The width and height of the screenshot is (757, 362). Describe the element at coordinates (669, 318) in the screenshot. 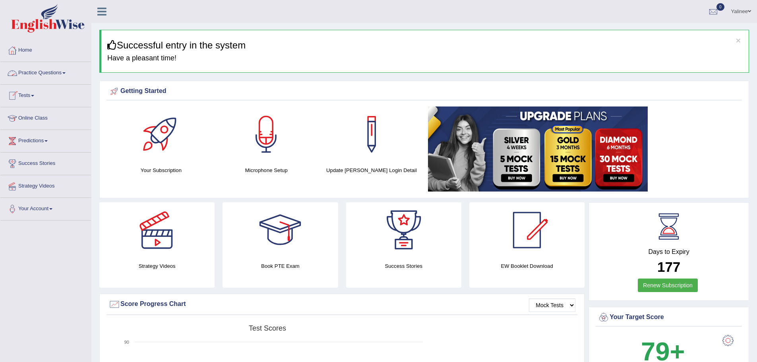

I see `div: Your Target Score` at that location.